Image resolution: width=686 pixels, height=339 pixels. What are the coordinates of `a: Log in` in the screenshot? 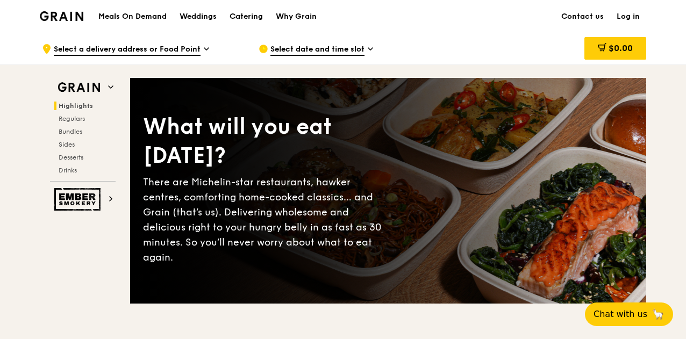 It's located at (628, 17).